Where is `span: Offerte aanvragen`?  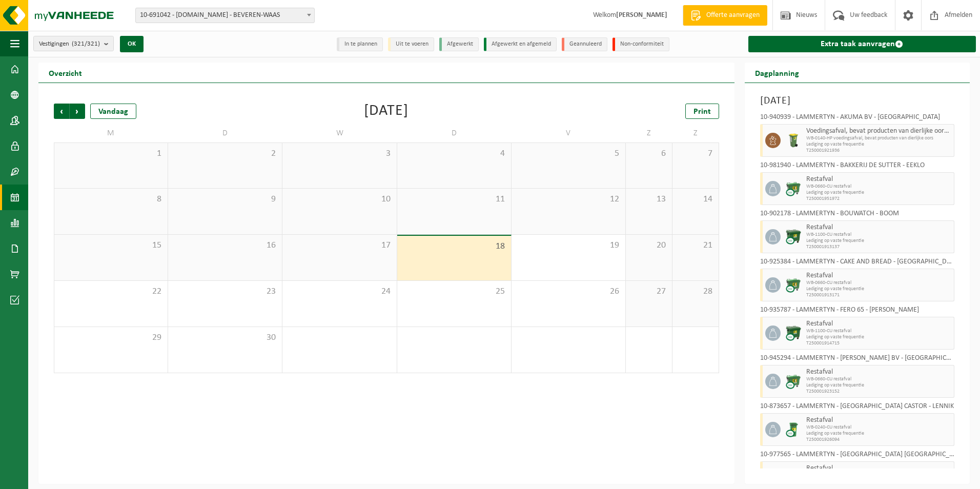
span: Offerte aanvragen is located at coordinates (733, 15).